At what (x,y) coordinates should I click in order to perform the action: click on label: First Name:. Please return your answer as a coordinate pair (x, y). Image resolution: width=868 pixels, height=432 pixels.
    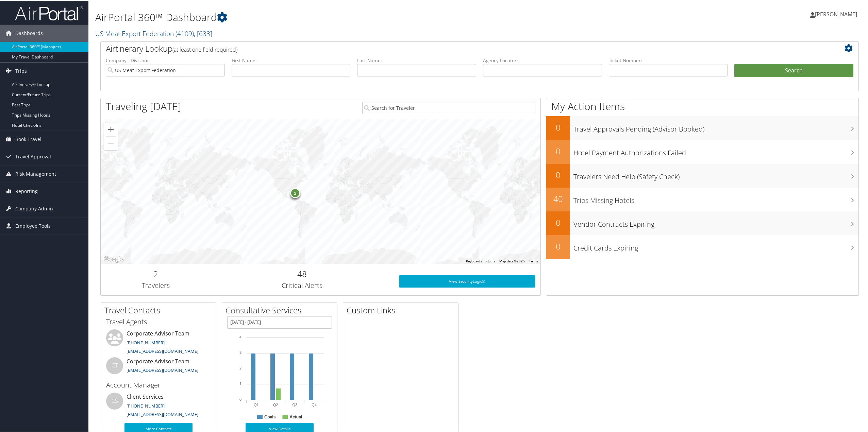
    Looking at the image, I should click on (291, 60).